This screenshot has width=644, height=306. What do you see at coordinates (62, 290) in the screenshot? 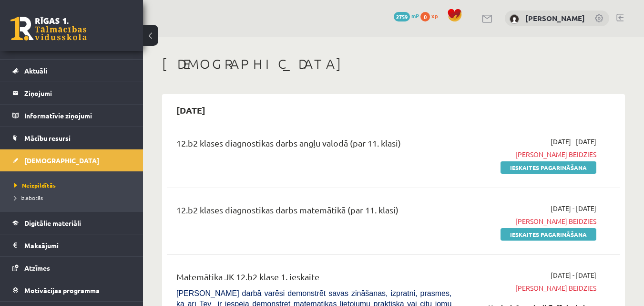
I see `span: Motivācijas programma` at bounding box center [62, 290].